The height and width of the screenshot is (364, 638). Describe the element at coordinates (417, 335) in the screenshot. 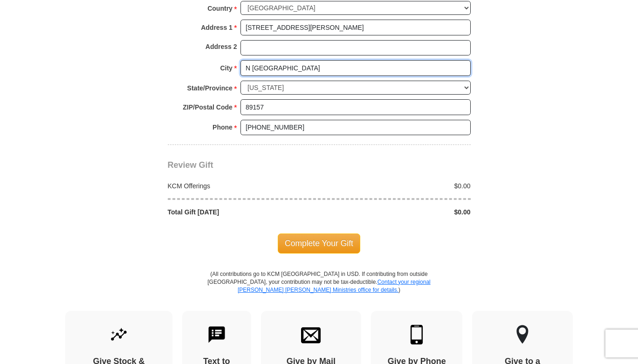

I see `img: mobile.svg` at that location.